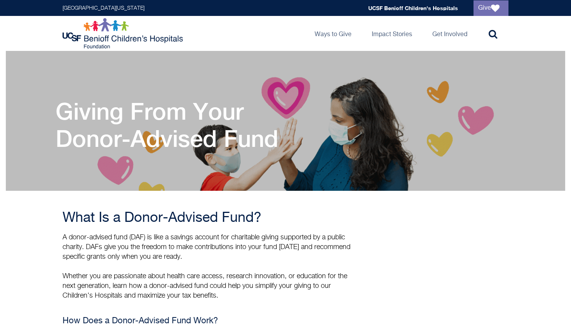  What do you see at coordinates (491, 8) in the screenshot?
I see `a: Give` at bounding box center [491, 8].